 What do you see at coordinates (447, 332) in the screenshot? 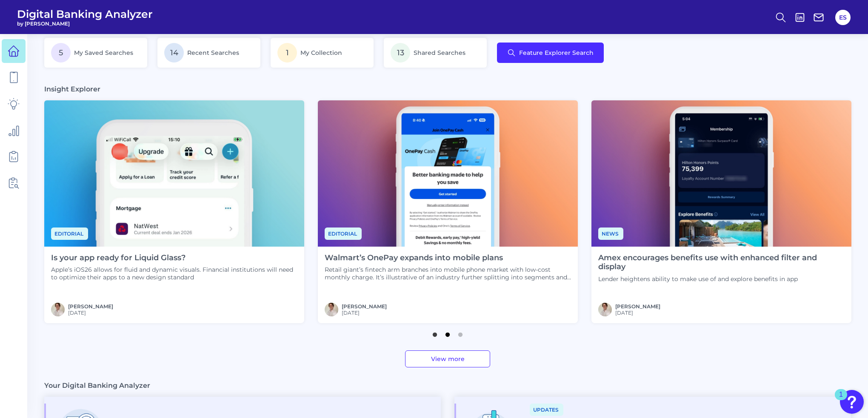
I see `button: 2` at bounding box center [447, 332].